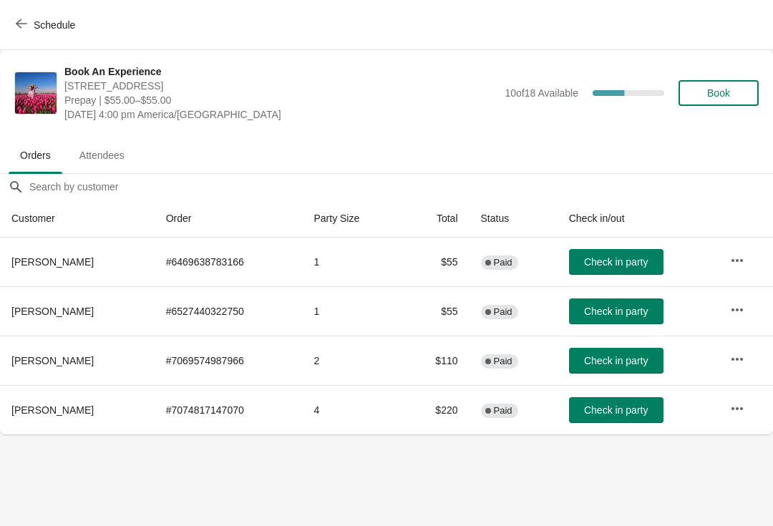 The width and height of the screenshot is (773, 526). I want to click on span: 10 of 18 Available, so click(541, 93).